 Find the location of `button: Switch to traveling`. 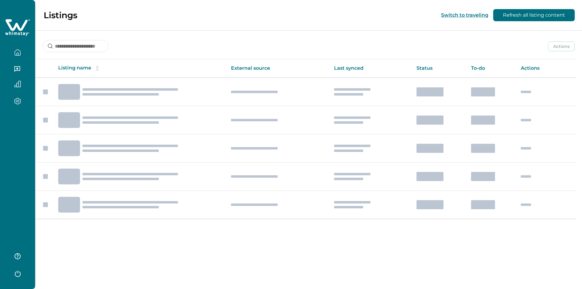

button: Switch to traveling is located at coordinates (465, 15).